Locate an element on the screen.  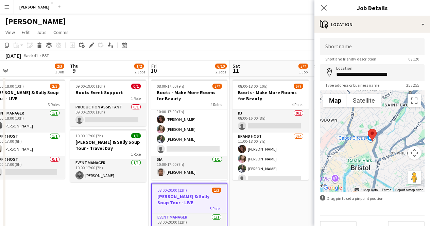
span: 08:00-20:00 (12h) is located at coordinates (172, 190).